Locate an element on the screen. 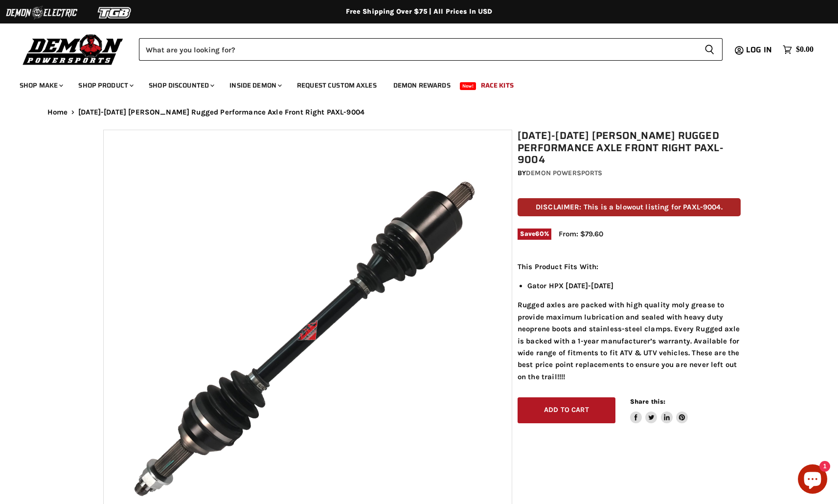 Image resolution: width=838 pixels, height=504 pixels. span: Add to cart is located at coordinates (566, 410).